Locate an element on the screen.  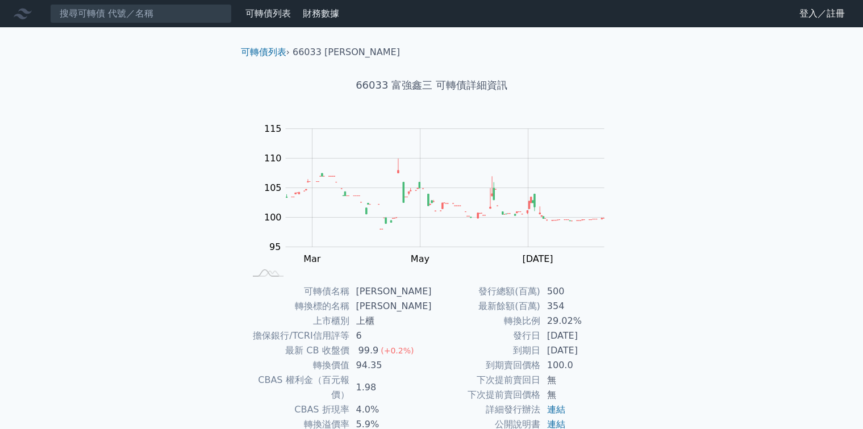
a: 財務數據 is located at coordinates (321, 13).